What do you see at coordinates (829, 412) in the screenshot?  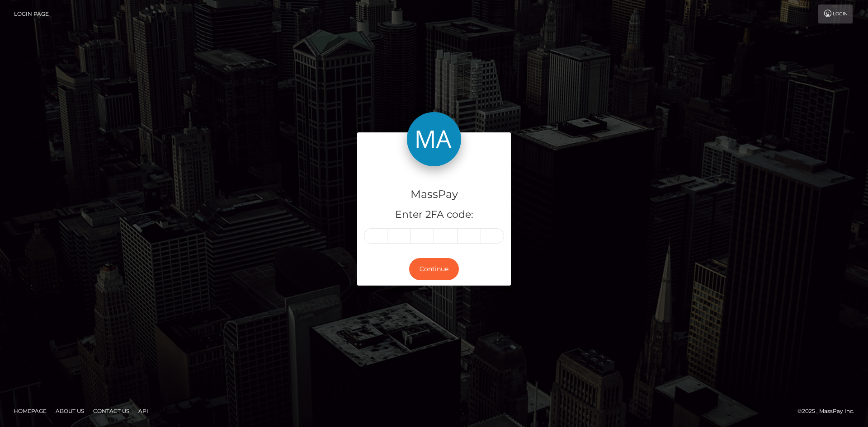 I see `div: © 2025 , MassPay Inc.` at bounding box center [829, 412].